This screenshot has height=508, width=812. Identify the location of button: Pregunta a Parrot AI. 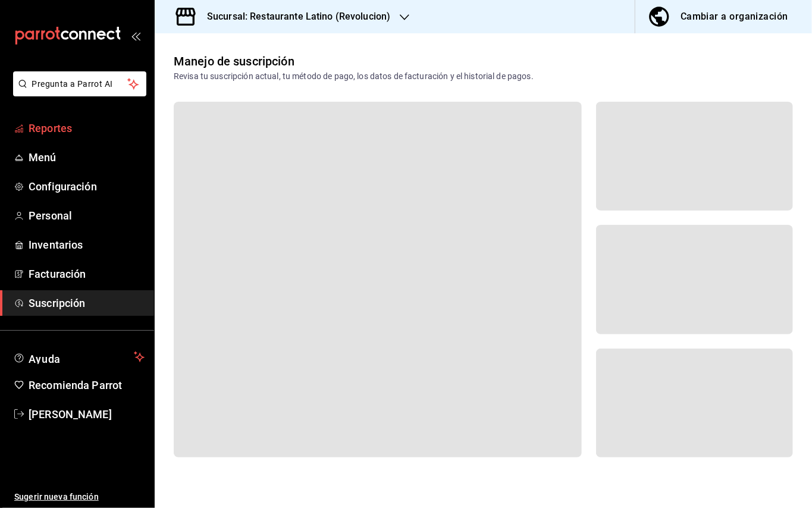
(80, 84).